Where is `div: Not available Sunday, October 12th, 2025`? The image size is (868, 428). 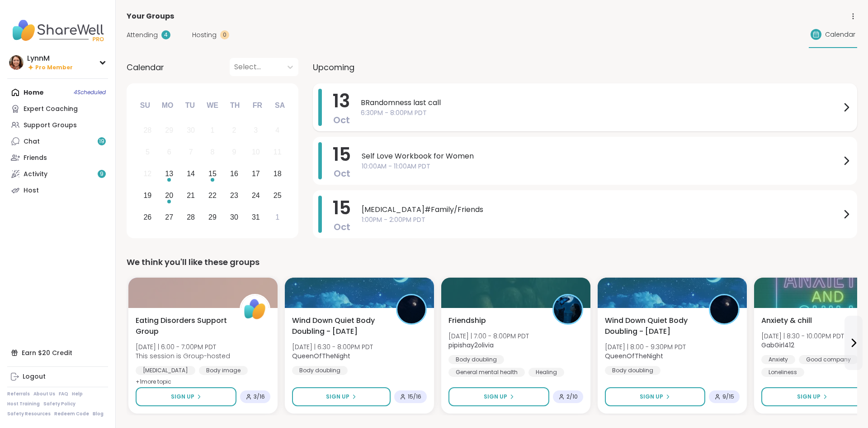
div: Not available Sunday, October 12th, 2025 is located at coordinates (147, 174).